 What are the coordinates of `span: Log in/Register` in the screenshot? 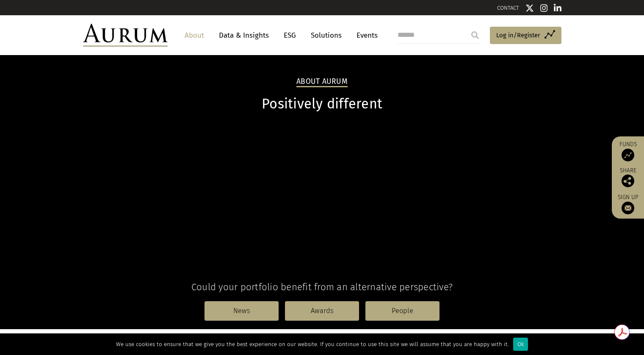 It's located at (518, 35).